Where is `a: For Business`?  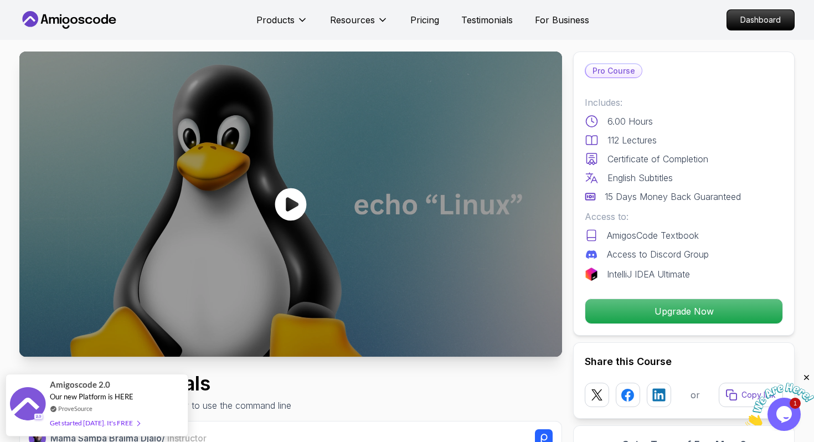 a: For Business is located at coordinates (562, 20).